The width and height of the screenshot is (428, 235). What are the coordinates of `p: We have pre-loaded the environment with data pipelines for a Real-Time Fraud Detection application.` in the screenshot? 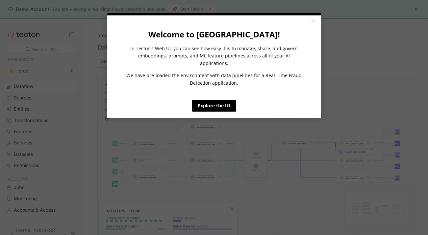 It's located at (214, 79).